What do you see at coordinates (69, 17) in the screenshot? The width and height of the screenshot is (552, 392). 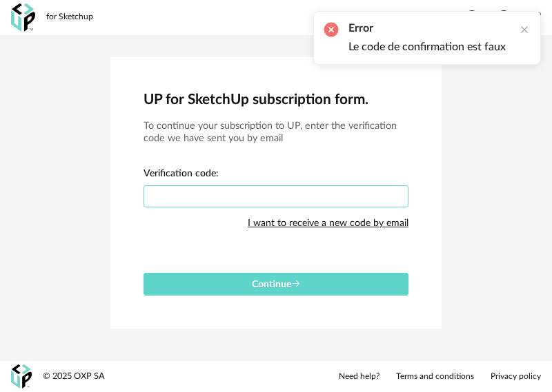 I see `div: for Sketchup` at bounding box center [69, 17].